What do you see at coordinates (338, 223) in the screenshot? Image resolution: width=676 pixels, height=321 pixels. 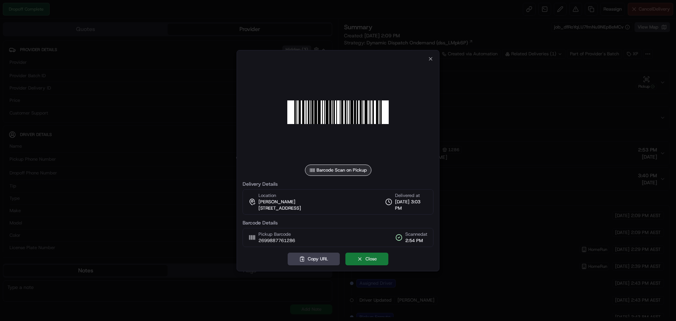 I see `label: Barcode Details` at bounding box center [338, 223].